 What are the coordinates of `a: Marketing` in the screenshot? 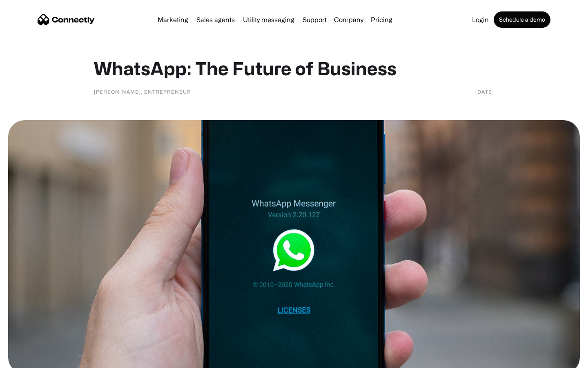 It's located at (173, 20).